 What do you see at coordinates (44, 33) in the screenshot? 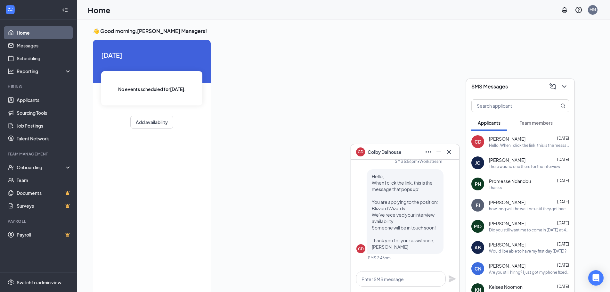
I see `a: Home` at bounding box center [44, 33].